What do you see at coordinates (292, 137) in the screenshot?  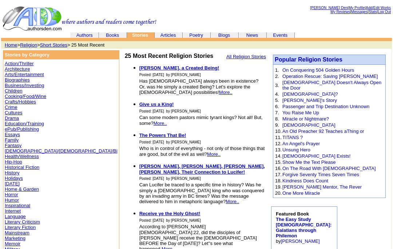 I see `a: TITANS ?` at bounding box center [292, 137].